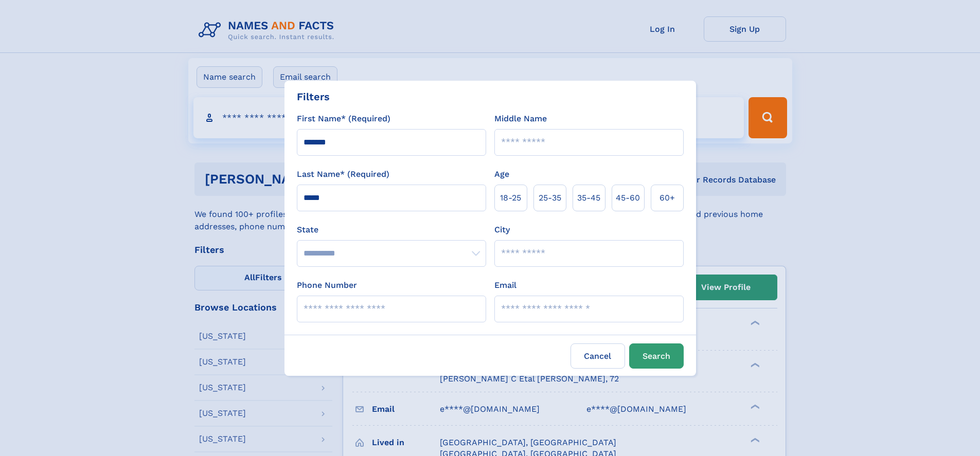 The image size is (980, 456). Describe the element at coordinates (343, 119) in the screenshot. I see `label: First Name* (Required)` at that location.